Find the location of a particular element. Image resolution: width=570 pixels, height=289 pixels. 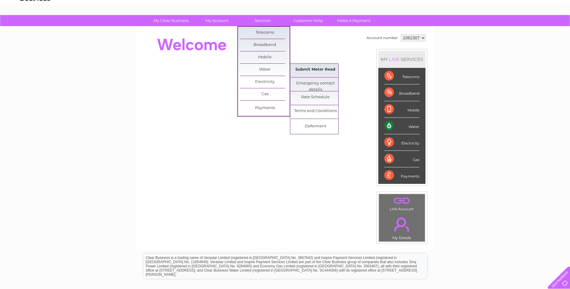

a: Broadband is located at coordinates (265, 45).